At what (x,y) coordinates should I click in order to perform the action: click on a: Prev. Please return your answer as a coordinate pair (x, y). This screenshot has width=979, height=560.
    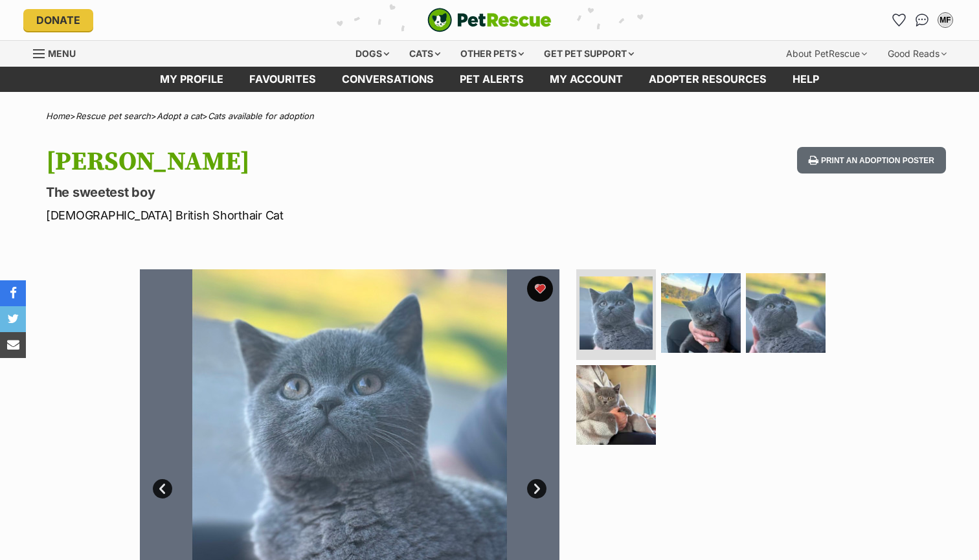
    Looking at the image, I should click on (162, 488).